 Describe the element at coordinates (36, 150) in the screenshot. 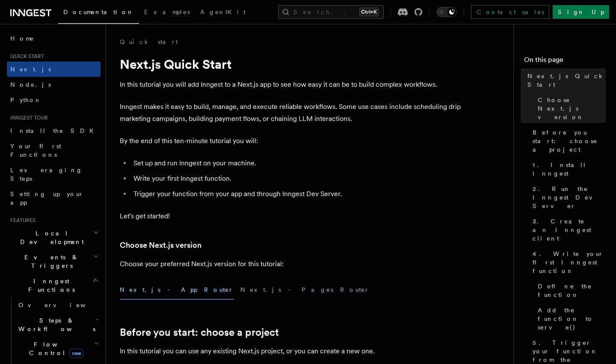

I see `span: Your first Functions` at that location.